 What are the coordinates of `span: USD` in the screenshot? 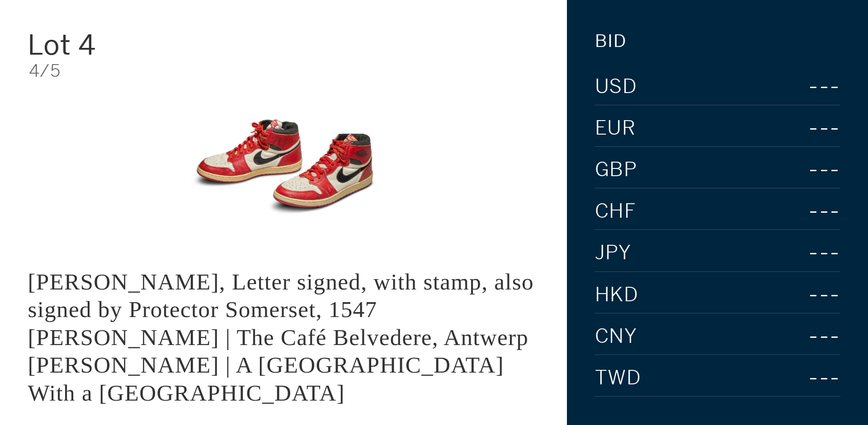 It's located at (616, 87).